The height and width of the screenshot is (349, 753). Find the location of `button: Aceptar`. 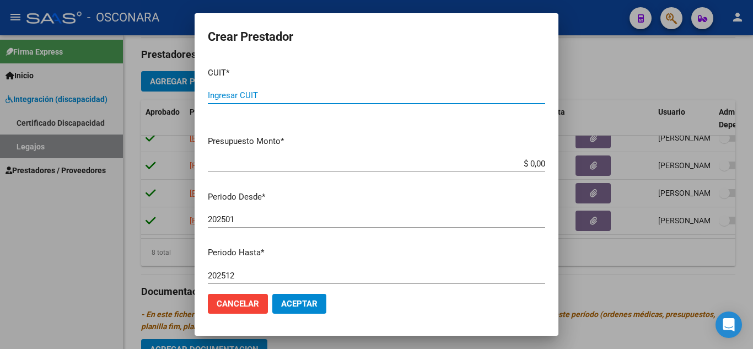

button: Aceptar is located at coordinates (300, 304).